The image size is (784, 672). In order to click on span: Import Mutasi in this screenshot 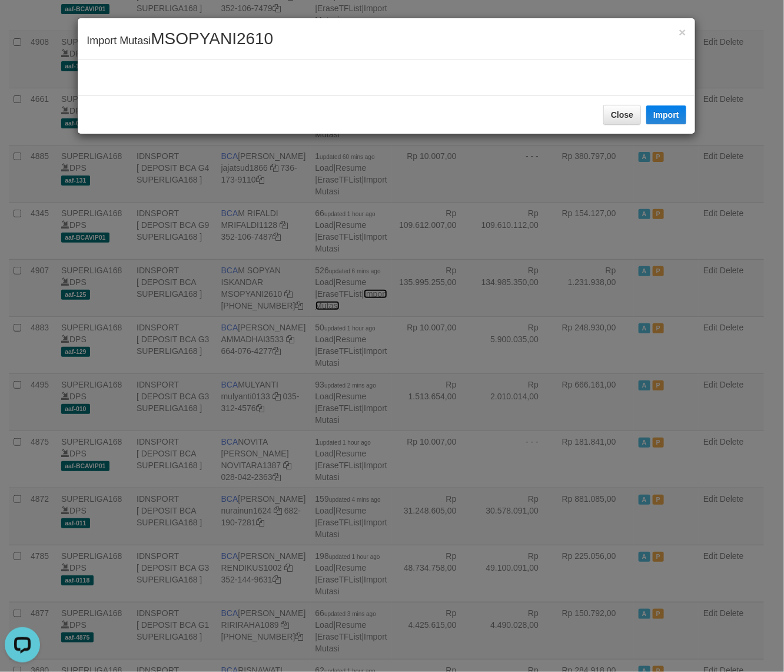, I will do `click(179, 40)`.